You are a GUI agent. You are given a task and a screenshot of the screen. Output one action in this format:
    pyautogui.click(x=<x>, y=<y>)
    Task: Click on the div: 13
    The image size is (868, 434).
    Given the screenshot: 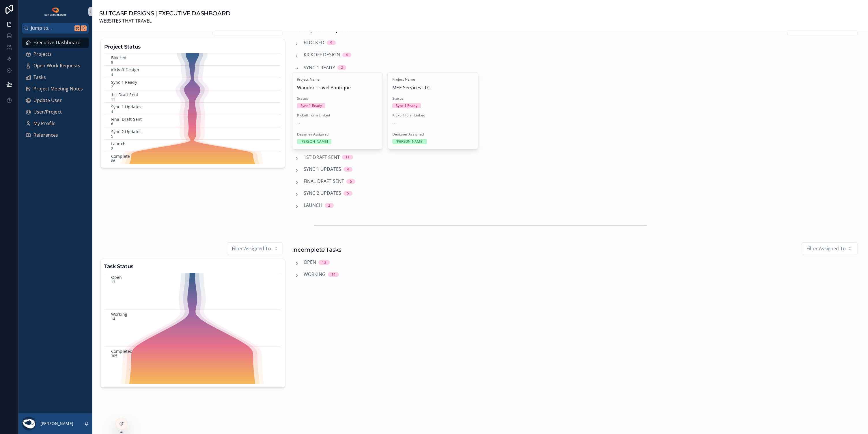 What is the action you would take?
    pyautogui.click(x=324, y=262)
    